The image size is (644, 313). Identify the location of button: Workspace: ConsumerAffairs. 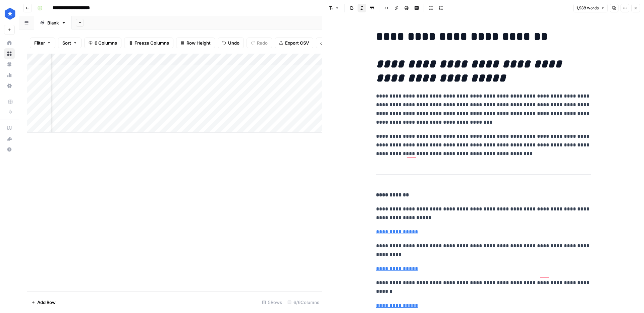
(9, 14).